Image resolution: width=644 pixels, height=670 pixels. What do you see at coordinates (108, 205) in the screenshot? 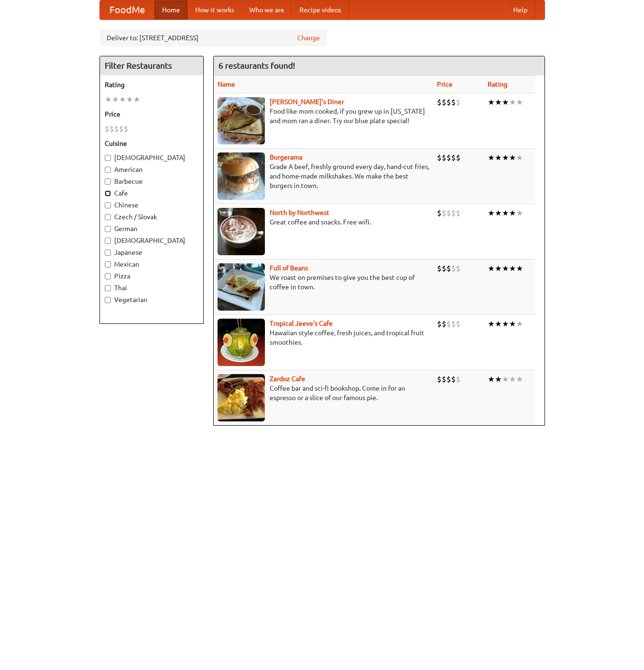
I see `input: Chinese` at bounding box center [108, 205].